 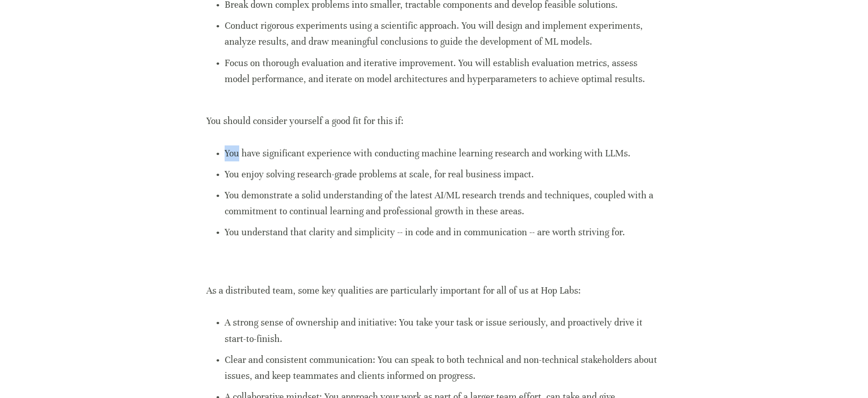 I want to click on p: A strong sense of ownership and initiative: You take your task or issue seriously, and proactivel..., so click(x=443, y=330).